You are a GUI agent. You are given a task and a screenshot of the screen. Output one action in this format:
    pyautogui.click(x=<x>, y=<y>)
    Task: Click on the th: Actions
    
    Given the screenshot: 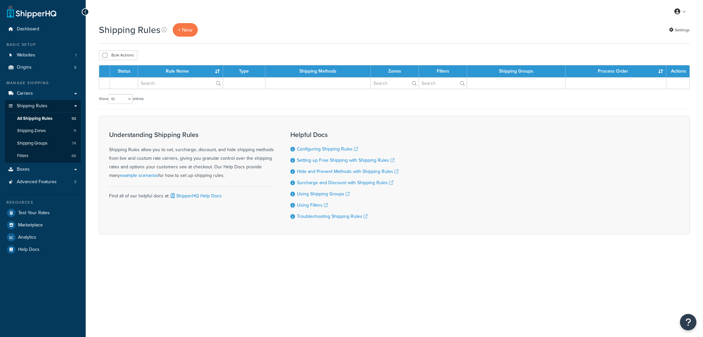 What is the action you would take?
    pyautogui.click(x=678, y=71)
    